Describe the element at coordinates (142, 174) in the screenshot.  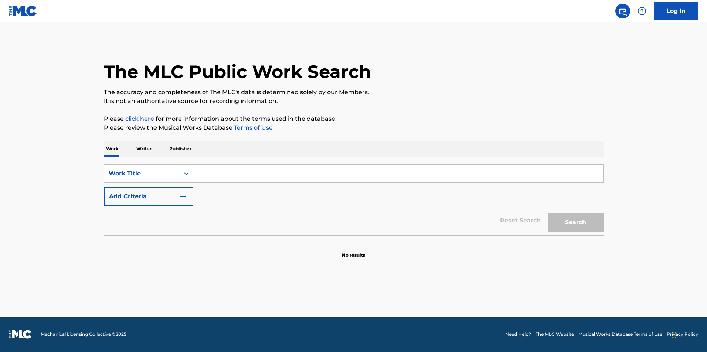
I see `div: Work Title` at that location.